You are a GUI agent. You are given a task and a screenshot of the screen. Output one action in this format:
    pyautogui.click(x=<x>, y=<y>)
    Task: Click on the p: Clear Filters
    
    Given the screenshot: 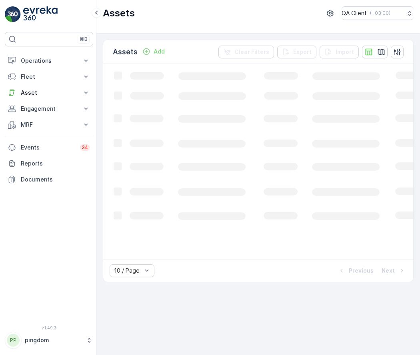 What is the action you would take?
    pyautogui.click(x=251, y=52)
    